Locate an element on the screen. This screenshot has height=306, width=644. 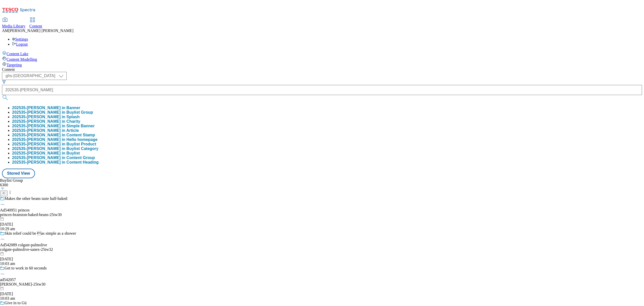
span: Content Lake is located at coordinates (17, 53).